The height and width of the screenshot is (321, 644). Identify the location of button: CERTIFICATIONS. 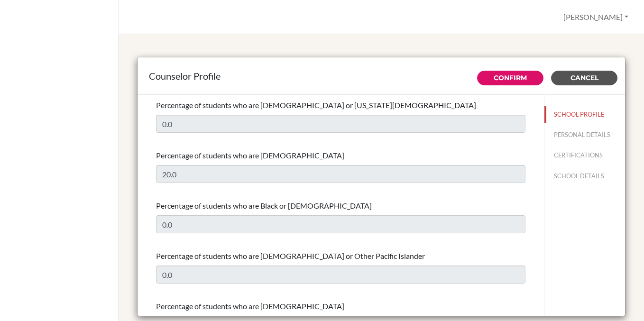
(585, 155).